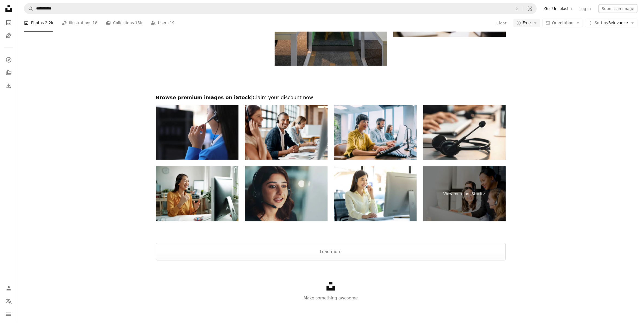 Image resolution: width=644 pixels, height=323 pixels. What do you see at coordinates (563, 22) in the screenshot?
I see `span: Orientation` at bounding box center [563, 22].